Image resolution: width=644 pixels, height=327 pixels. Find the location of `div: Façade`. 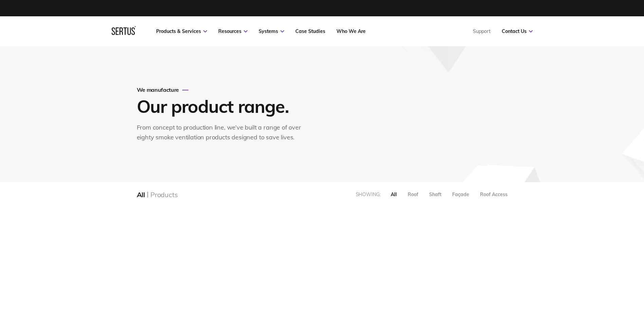

div: Façade is located at coordinates (460, 195).